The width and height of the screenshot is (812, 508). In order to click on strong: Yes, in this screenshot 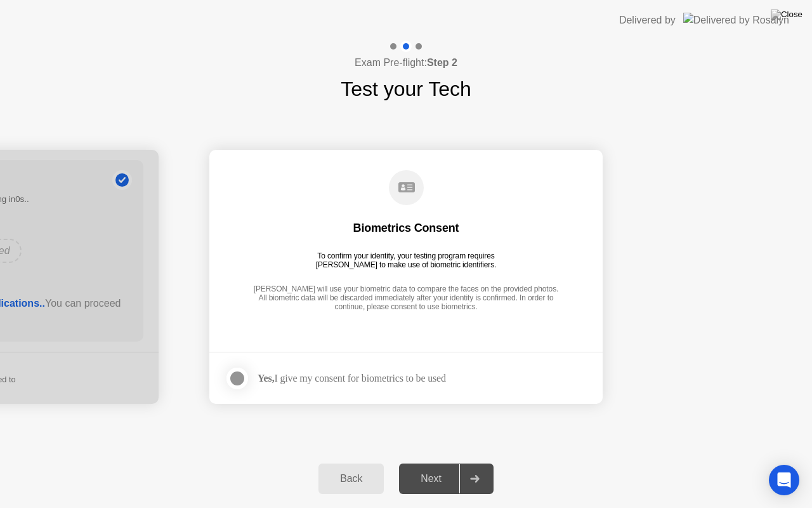, I will do `click(266, 378)`.